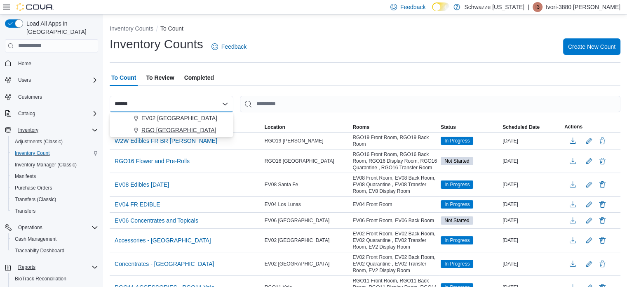  Describe the element at coordinates (39, 141) in the screenshot. I see `a: Adjustments (Classic)` at that location.